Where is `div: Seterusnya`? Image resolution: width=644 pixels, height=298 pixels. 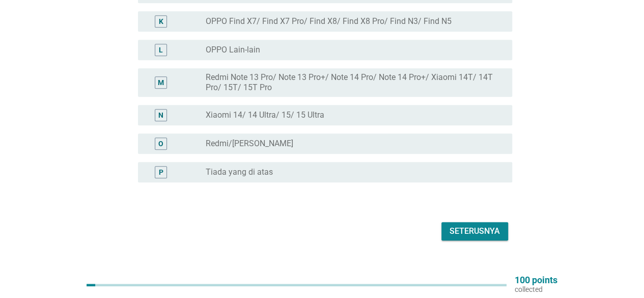 div: Seterusnya is located at coordinates (475, 231).